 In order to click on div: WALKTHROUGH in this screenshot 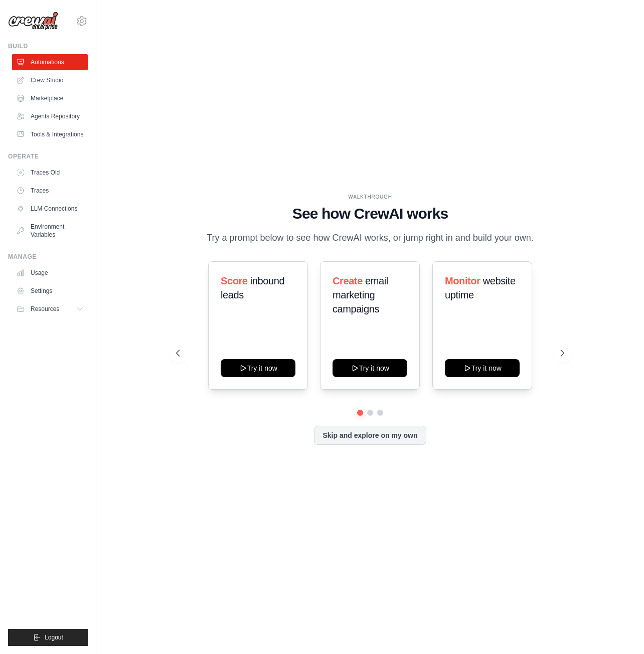, I will do `click(370, 196)`.